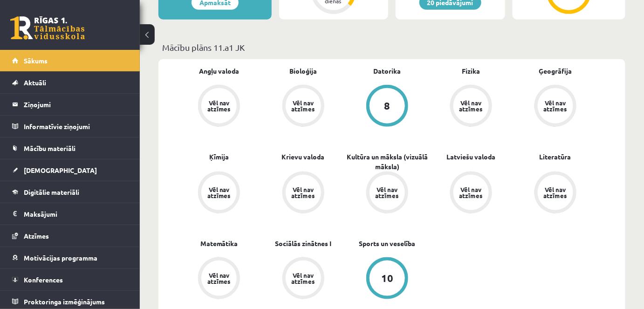 Image resolution: width=644 pixels, height=309 pixels. Describe the element at coordinates (50, 149) in the screenshot. I see `span: Mācību materiāli` at that location.